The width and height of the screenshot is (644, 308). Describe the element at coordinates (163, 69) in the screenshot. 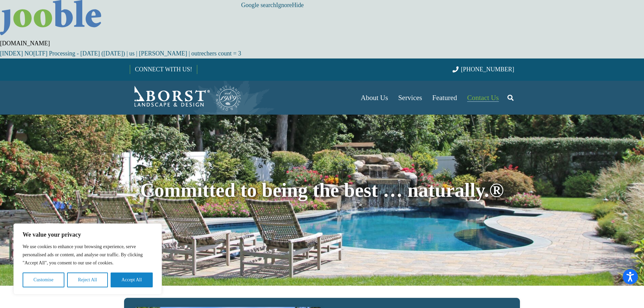

I see `a: CONNECT WITH US!` at that location.